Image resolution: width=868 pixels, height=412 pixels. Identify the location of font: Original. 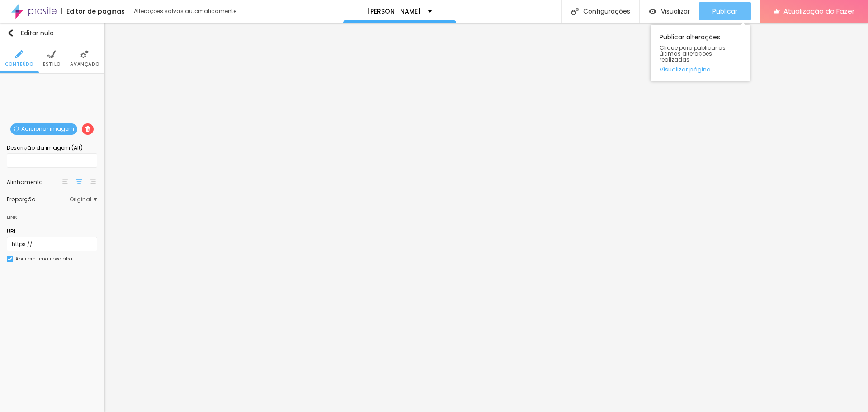
(80, 199).